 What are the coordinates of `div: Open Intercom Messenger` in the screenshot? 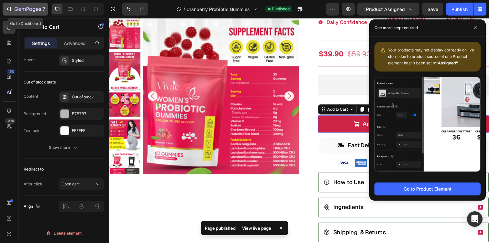 It's located at (474, 219).